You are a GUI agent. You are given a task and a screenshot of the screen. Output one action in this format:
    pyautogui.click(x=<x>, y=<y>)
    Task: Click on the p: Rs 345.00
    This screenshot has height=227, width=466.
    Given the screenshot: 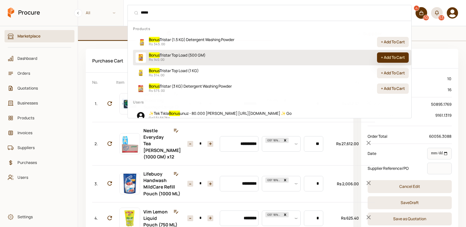 What is the action you would take?
    pyautogui.click(x=192, y=44)
    